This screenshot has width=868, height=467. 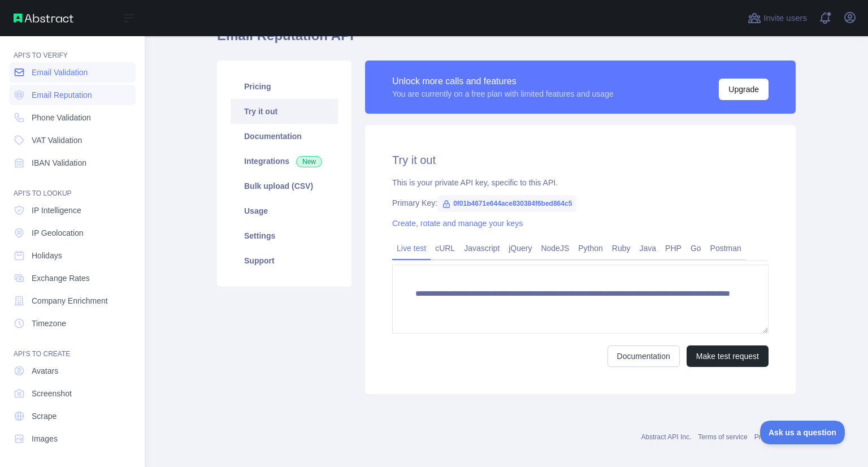 What do you see at coordinates (51, 393) in the screenshot?
I see `span: Screenshot` at bounding box center [51, 393].